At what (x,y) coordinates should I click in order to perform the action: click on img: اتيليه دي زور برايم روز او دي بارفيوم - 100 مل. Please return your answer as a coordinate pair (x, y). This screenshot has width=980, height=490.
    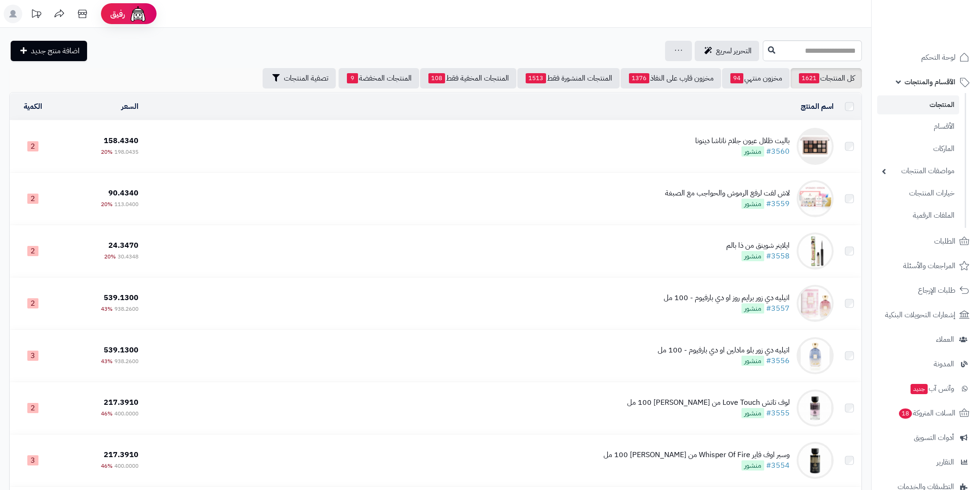
    Looking at the image, I should click on (815, 303).